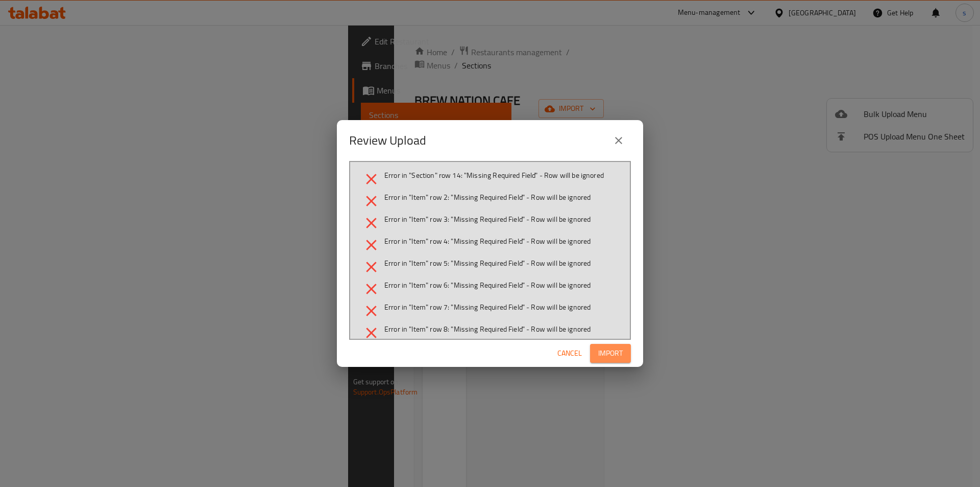 The width and height of the screenshot is (980, 487). I want to click on span: Error in "Item" row 8: "Missing Required Field" - Row will be ignored, so click(487, 329).